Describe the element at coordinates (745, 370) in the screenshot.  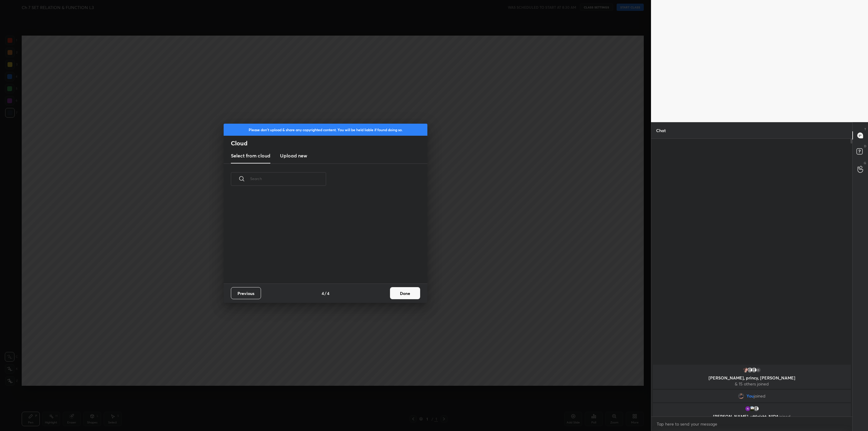
I see `img: bd29ef8e1f814d9490f17bc70d2319d3.jpg` at that location.